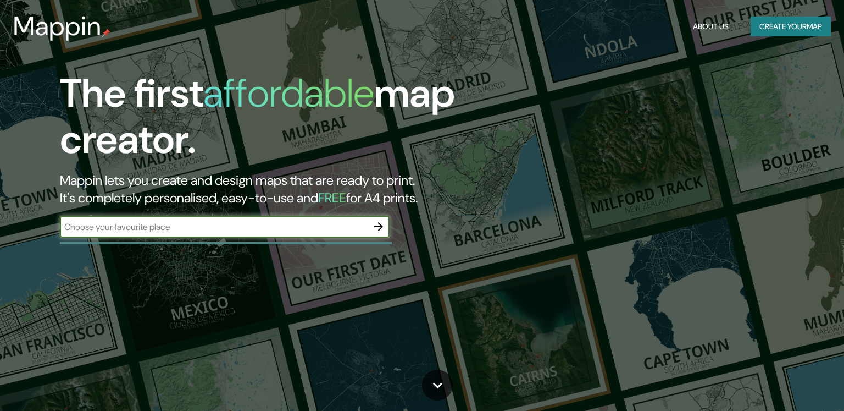  What do you see at coordinates (791, 26) in the screenshot?
I see `button: Create yourmap` at bounding box center [791, 26].